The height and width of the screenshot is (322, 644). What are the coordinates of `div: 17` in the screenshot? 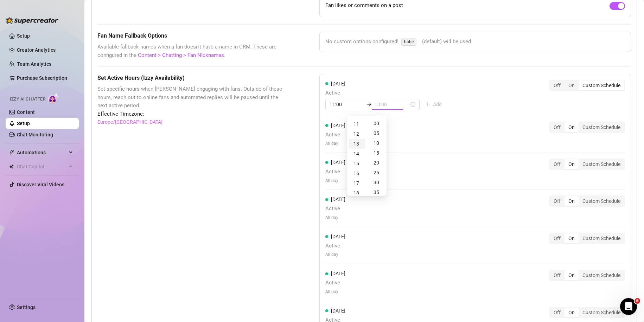 It's located at (357, 183).